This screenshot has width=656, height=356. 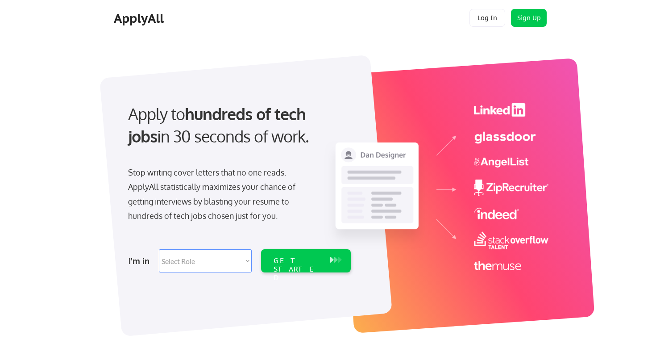 I want to click on div: GET STARTED, so click(x=297, y=269).